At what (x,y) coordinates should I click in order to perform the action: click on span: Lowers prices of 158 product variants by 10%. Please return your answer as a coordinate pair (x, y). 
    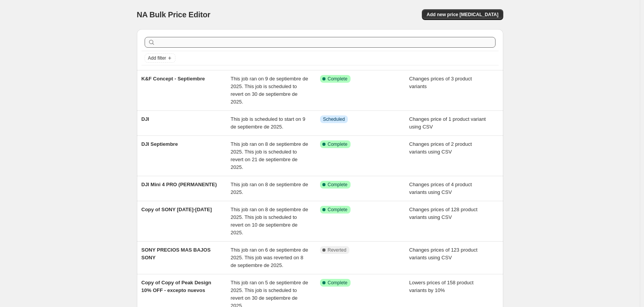
    Looking at the image, I should click on (441, 286).